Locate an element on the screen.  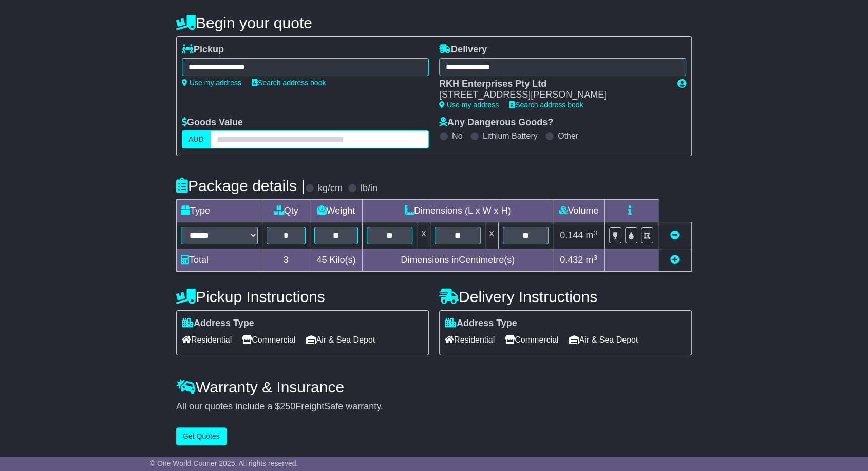
label: Any Dangerous Goods? is located at coordinates (496, 123).